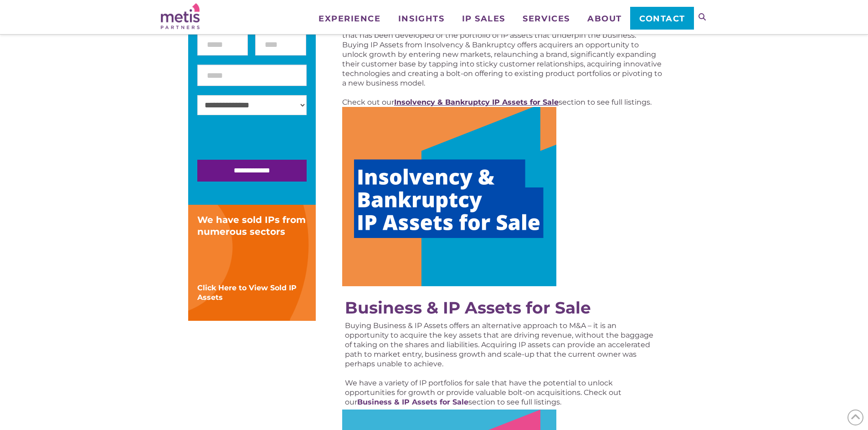 The width and height of the screenshot is (868, 430). What do you see at coordinates (605, 19) in the screenshot?
I see `span: About` at bounding box center [605, 19].